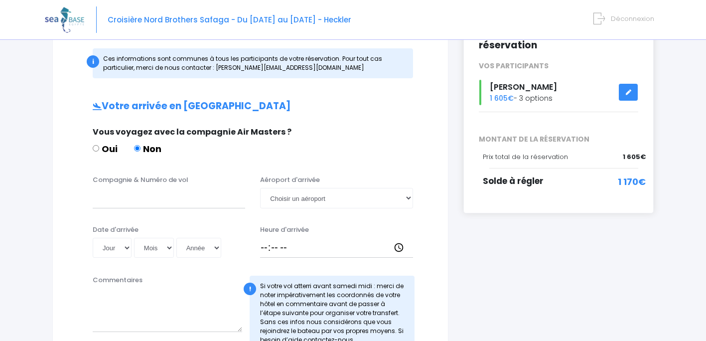  What do you see at coordinates (285, 230) in the screenshot?
I see `label: Heure d'arrivée` at bounding box center [285, 230].